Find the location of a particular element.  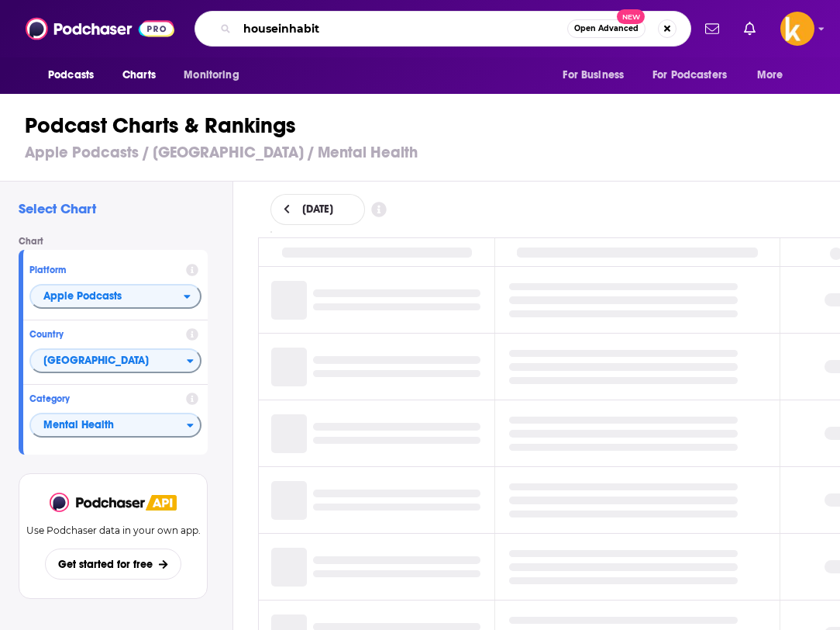

span: More is located at coordinates (771, 75).